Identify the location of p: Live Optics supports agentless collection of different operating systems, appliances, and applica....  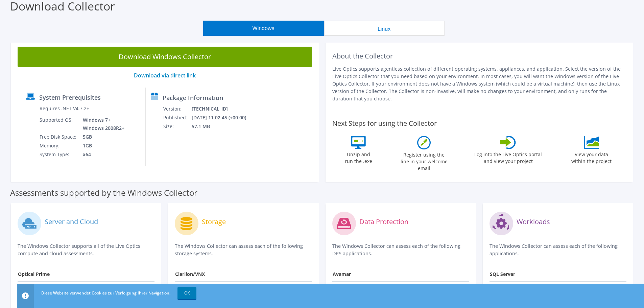
(480, 84).